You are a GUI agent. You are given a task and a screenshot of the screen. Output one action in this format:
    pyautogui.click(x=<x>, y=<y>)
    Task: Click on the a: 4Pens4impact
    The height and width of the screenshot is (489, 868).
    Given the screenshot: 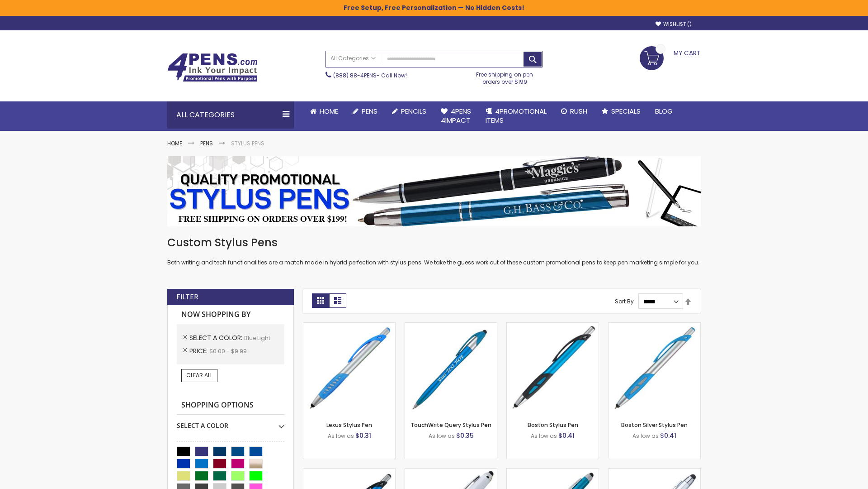 What is the action you would take?
    pyautogui.click(x=456, y=116)
    